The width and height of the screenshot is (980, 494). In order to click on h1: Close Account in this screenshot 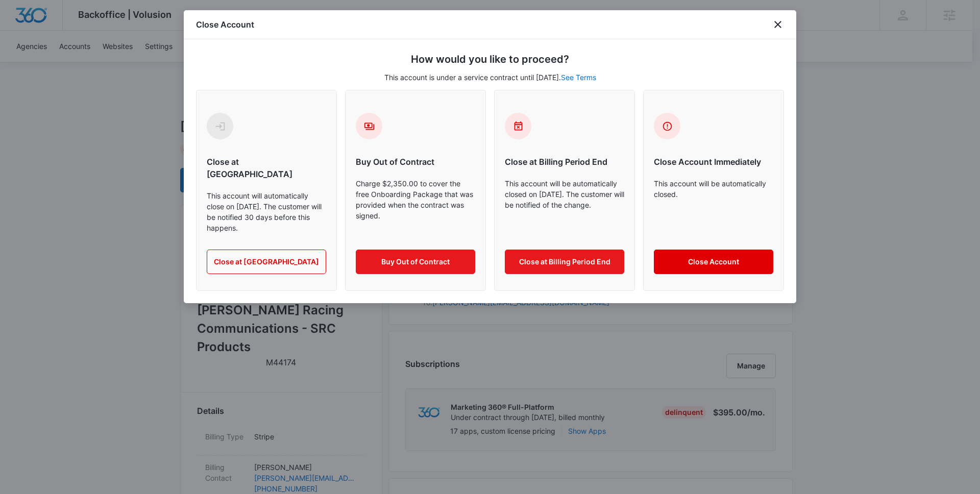, I will do `click(225, 24)`.